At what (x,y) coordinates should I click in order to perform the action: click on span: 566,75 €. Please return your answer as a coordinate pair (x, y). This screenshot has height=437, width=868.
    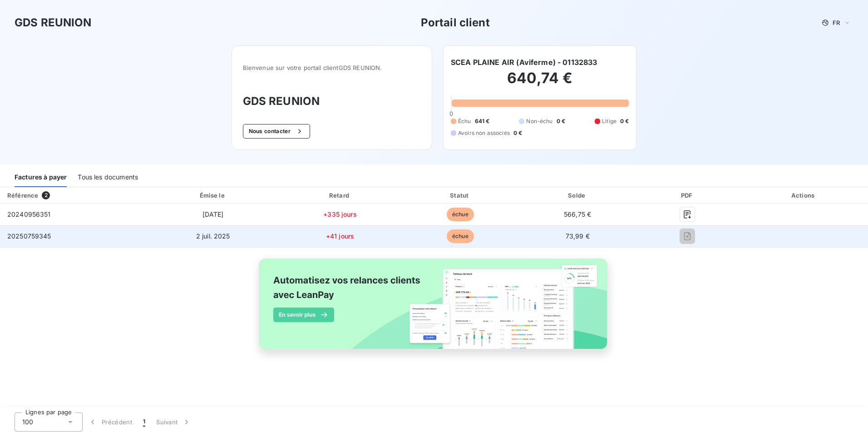
    Looking at the image, I should click on (578, 214).